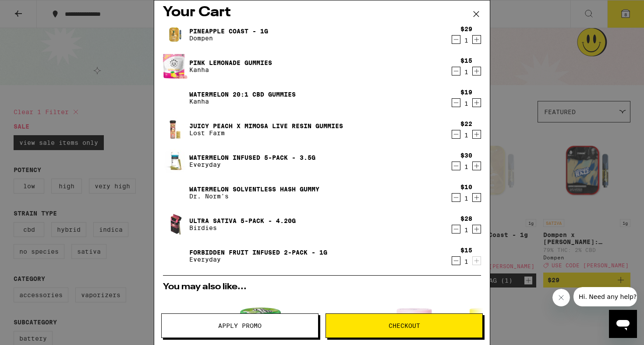 The width and height of the screenshot is (644, 345). What do you see at coordinates (242, 228) in the screenshot?
I see `p: Birdies` at bounding box center [242, 228].